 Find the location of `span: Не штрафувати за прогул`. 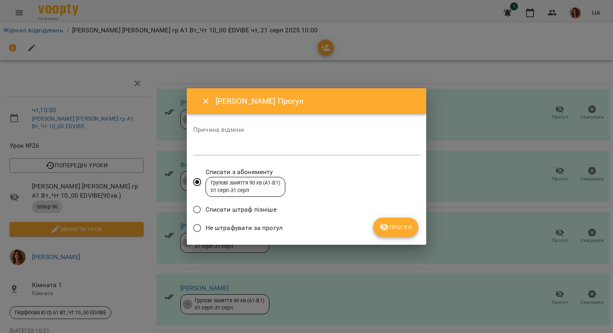

span: Не штрафувати за прогул is located at coordinates (244, 228).